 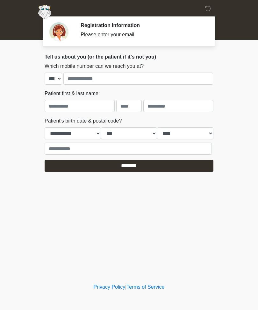 What do you see at coordinates (142, 35) in the screenshot?
I see `div: Please enter your email` at bounding box center [142, 35].